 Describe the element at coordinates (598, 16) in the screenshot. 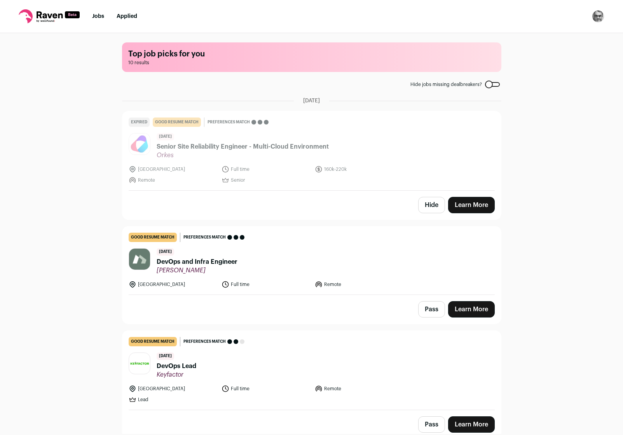

I see `img: 18393578-medium_jpg` at that location.